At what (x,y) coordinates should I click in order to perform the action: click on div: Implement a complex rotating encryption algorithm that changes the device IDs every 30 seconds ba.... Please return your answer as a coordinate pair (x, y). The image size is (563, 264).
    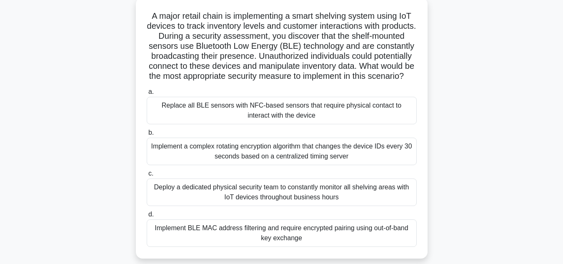
    Looking at the image, I should click on (281, 151).